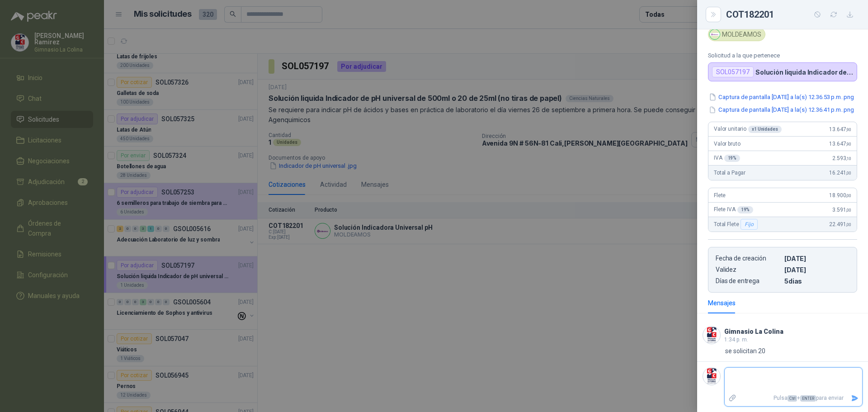 Image resolution: width=868 pixels, height=412 pixels. I want to click on p: Fecha de creación, so click(748, 258).